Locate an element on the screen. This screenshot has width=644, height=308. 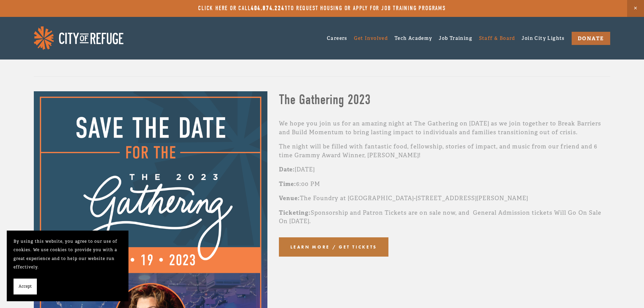
button: Accept is located at coordinates (25, 286).